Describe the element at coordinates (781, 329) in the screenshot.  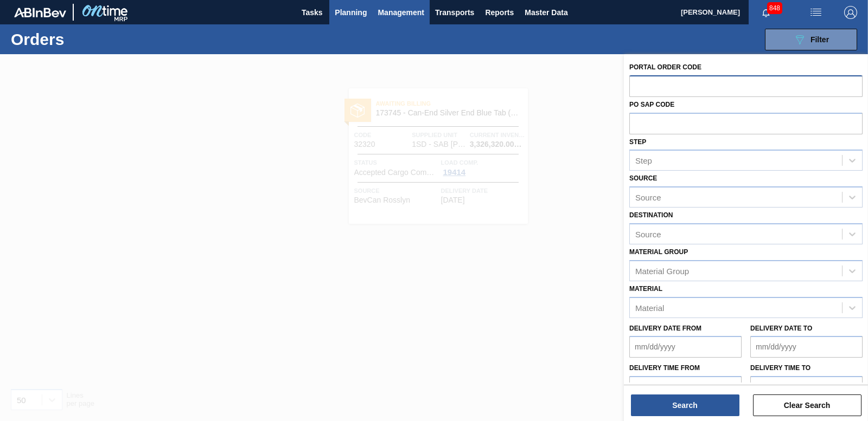
I see `label: Delivery Date to` at that location.